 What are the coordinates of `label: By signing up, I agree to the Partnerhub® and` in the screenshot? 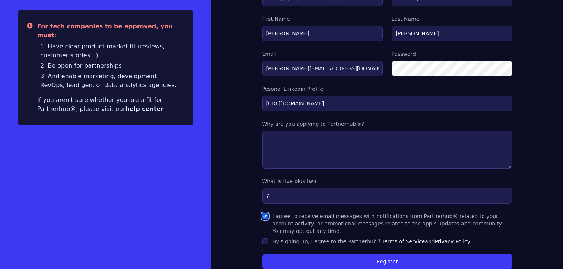 It's located at (372, 242).